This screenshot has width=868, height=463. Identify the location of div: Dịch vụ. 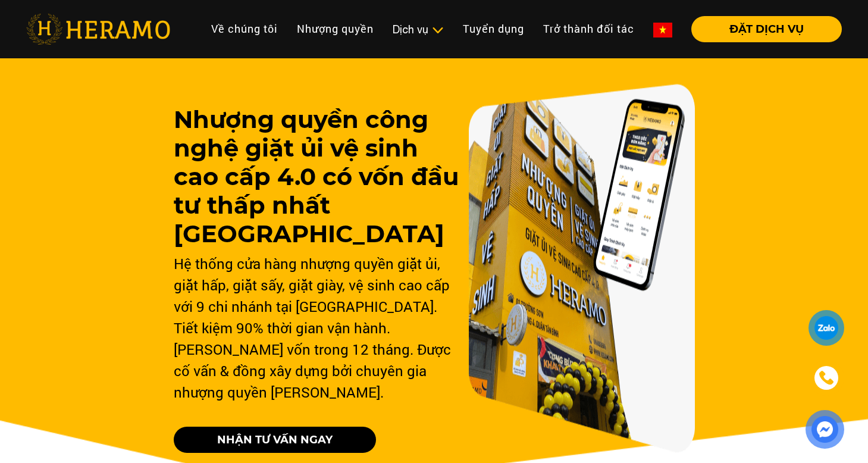
(418, 29).